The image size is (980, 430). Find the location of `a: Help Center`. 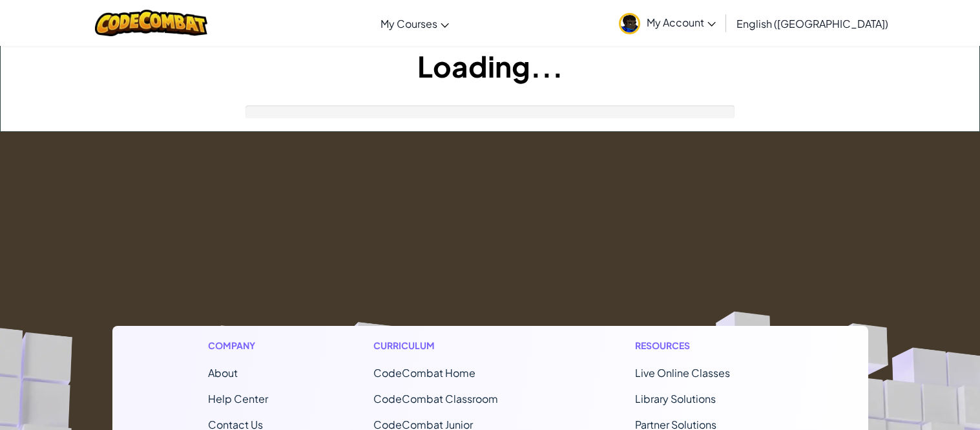

a: Help Center is located at coordinates (238, 398).